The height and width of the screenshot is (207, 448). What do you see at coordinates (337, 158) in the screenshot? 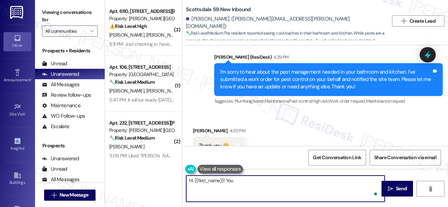
I see `button: Get Conversation Link` at bounding box center [337, 158].